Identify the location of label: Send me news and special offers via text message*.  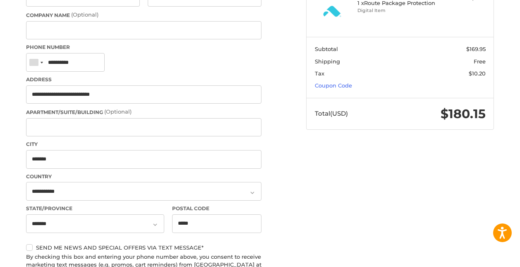
(144, 247).